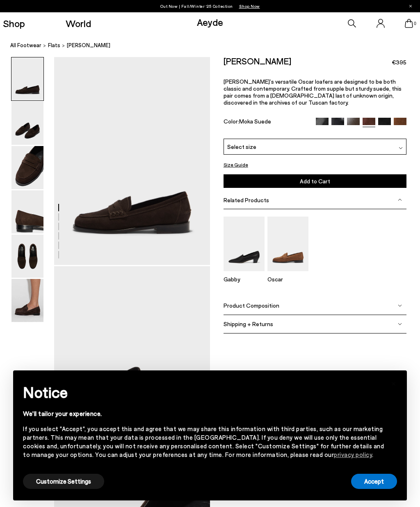 This screenshot has width=420, height=507. I want to click on a: privacy policy, so click(353, 454).